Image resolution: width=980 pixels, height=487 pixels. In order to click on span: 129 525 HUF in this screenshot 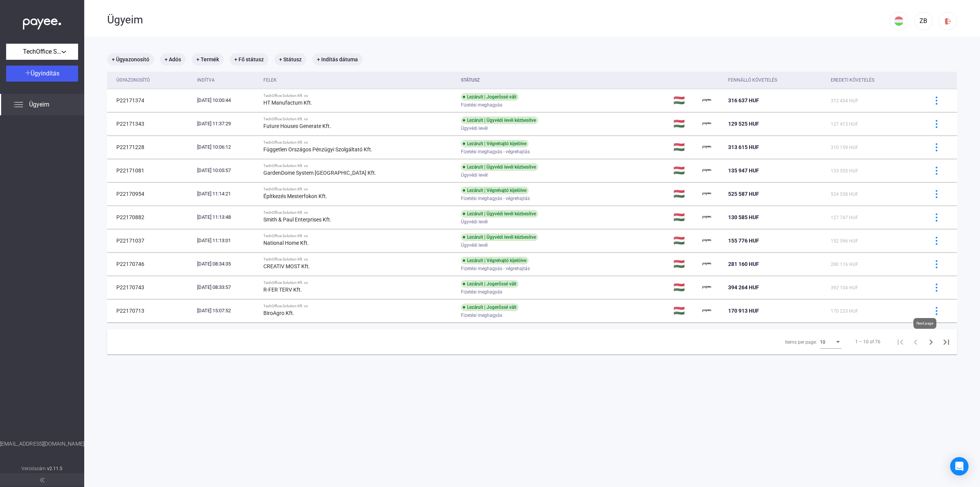, I will do `click(743, 123)`.